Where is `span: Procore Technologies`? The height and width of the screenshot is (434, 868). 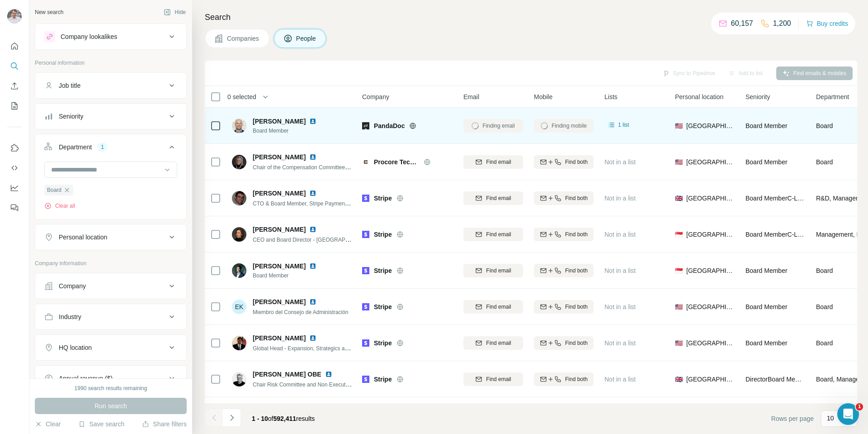
span: Procore Technologies is located at coordinates (396, 162).